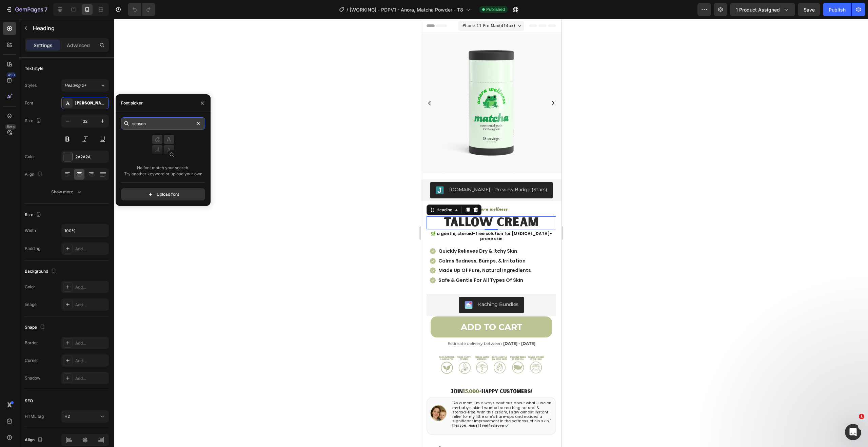 This screenshot has height=447, width=868. What do you see at coordinates (70, 372) in the screenshot?
I see `p: join happy customers!` at bounding box center [70, 372].